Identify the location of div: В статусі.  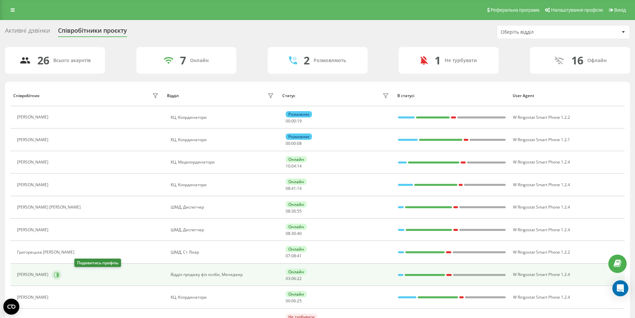
(452, 96).